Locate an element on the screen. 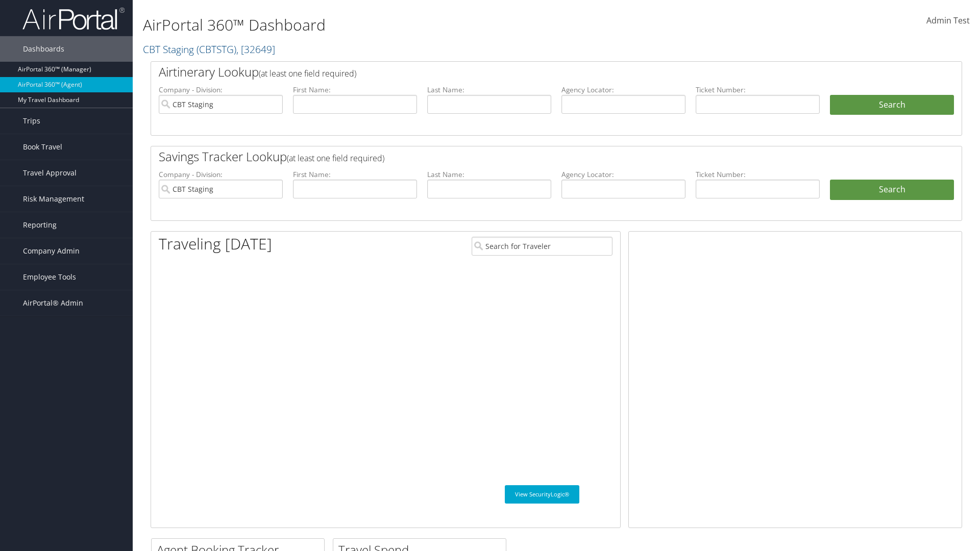  input: search accounts is located at coordinates (220, 189).